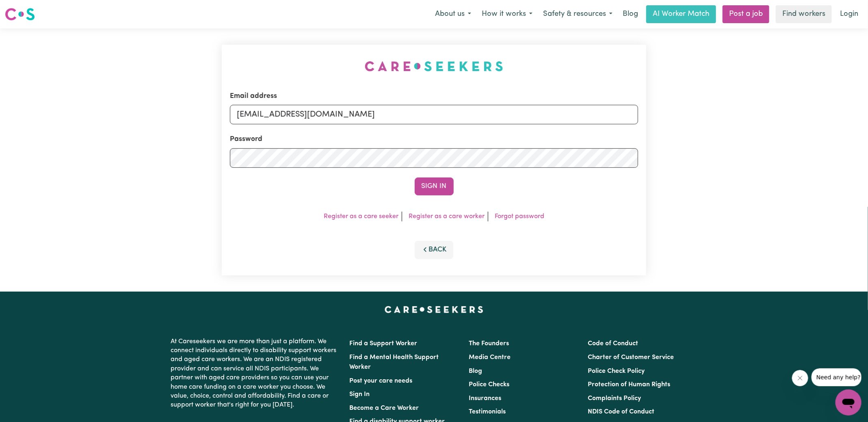 Image resolution: width=868 pixels, height=422 pixels. I want to click on a: Charter of Customer Service, so click(631, 357).